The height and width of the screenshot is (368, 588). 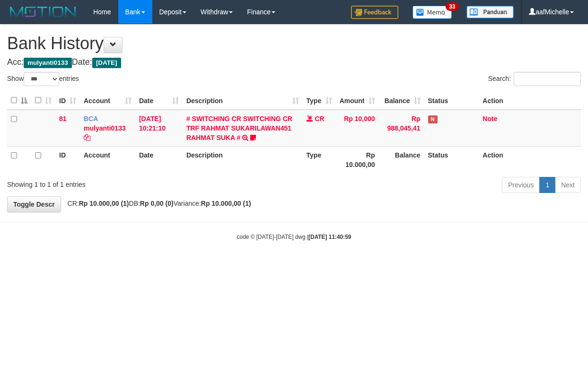 What do you see at coordinates (319, 100) in the screenshot?
I see `th: Type: activate to sort column ascending` at bounding box center [319, 100].